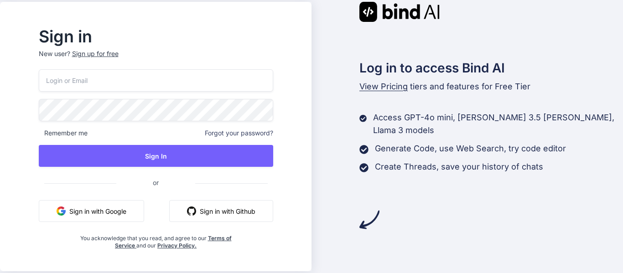  What do you see at coordinates (61, 211) in the screenshot?
I see `img: google` at bounding box center [61, 211].